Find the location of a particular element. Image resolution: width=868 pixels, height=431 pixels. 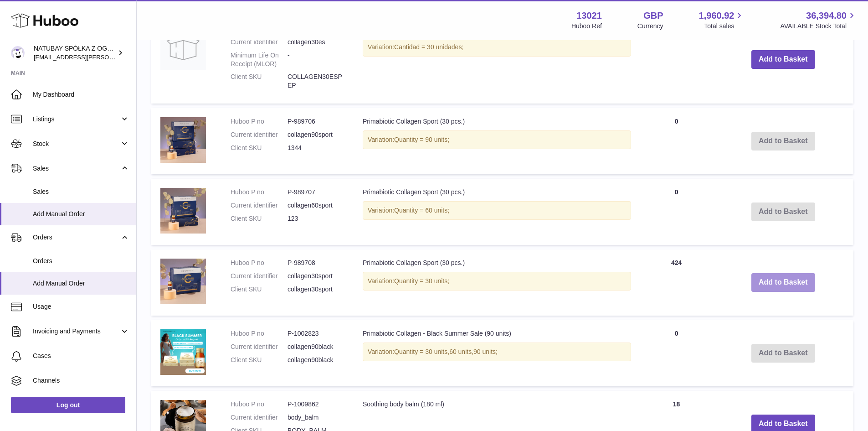

dd: P-989708 is located at coordinates (316, 262).